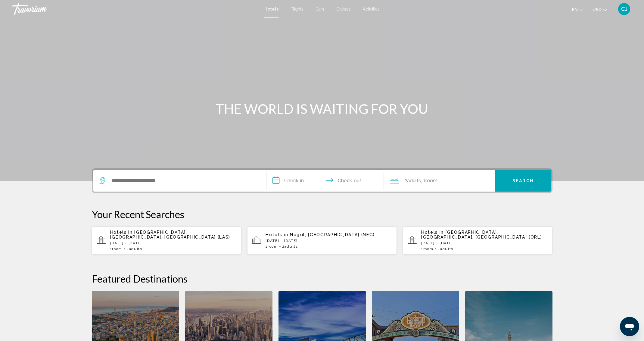  What do you see at coordinates (624, 9) in the screenshot?
I see `span: CJ` at bounding box center [624, 9].